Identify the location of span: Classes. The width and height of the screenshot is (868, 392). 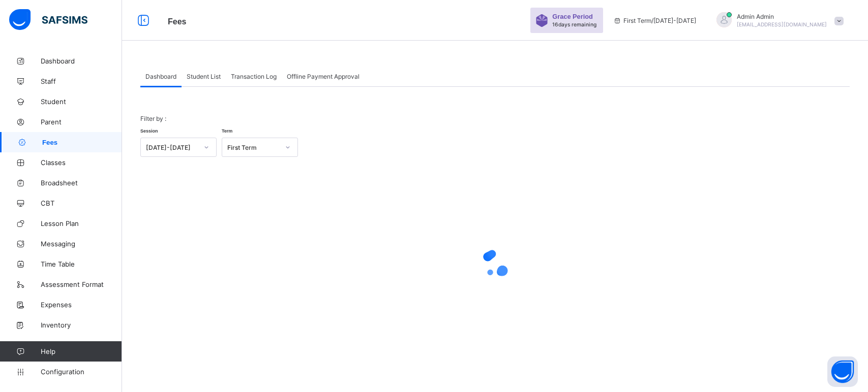
(82, 162).